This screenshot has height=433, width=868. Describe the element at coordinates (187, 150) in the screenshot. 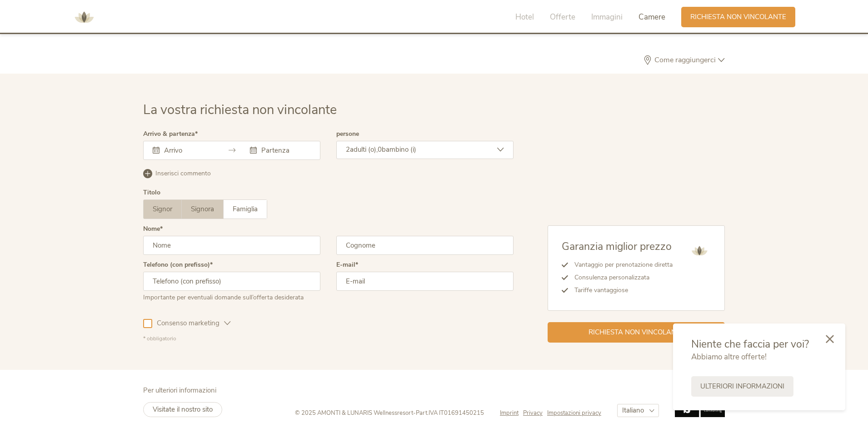

I see `input: Arrivo` at that location.